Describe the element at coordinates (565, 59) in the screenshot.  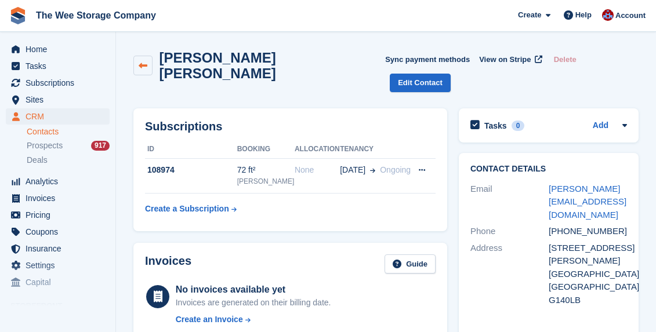
I see `button: Delete` at that location.